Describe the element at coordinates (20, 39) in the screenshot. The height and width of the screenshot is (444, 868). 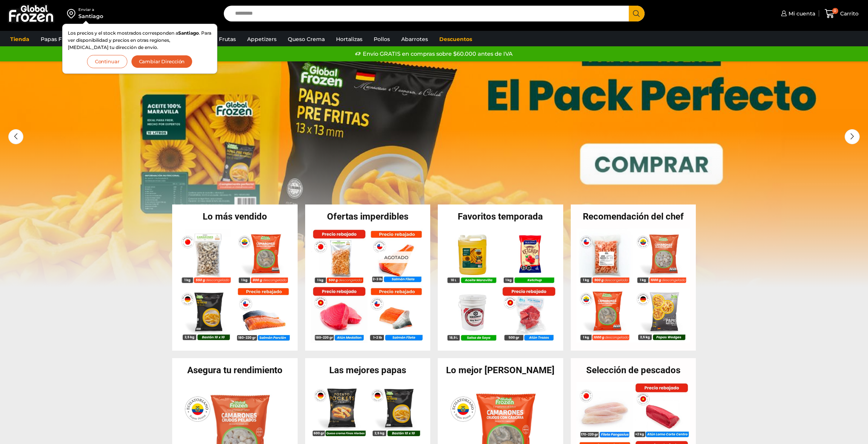
I see `a: Tienda` at that location.